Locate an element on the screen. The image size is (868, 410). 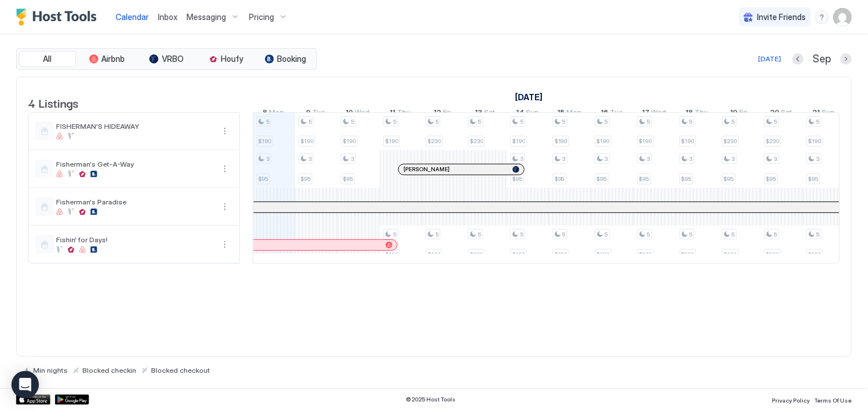
span: 16 is located at coordinates (605, 114).